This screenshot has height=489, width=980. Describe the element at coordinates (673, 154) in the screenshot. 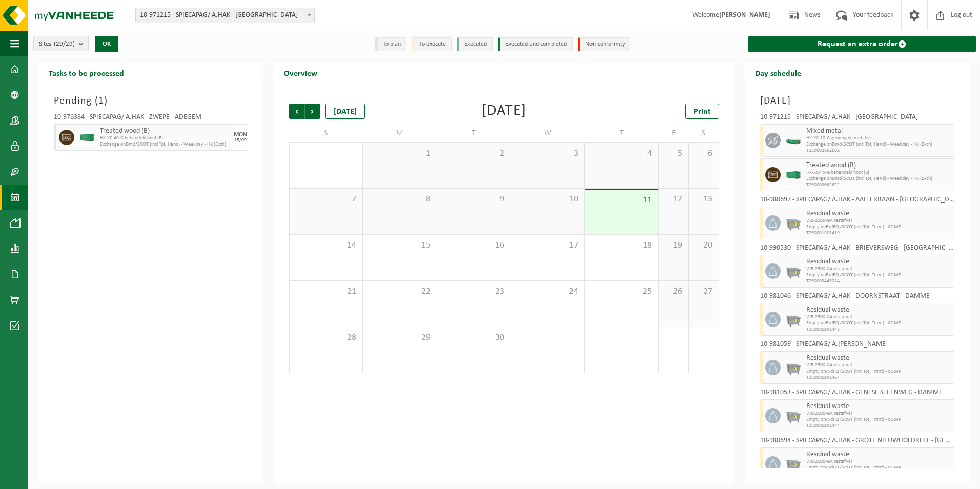

I see `span: 5` at that location.